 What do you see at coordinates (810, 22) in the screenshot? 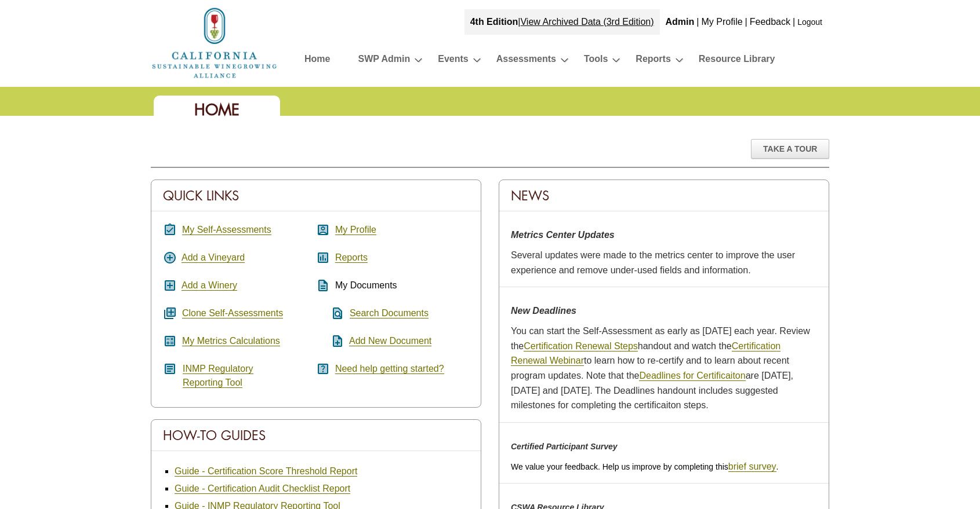
I see `a: Logout` at bounding box center [810, 22].